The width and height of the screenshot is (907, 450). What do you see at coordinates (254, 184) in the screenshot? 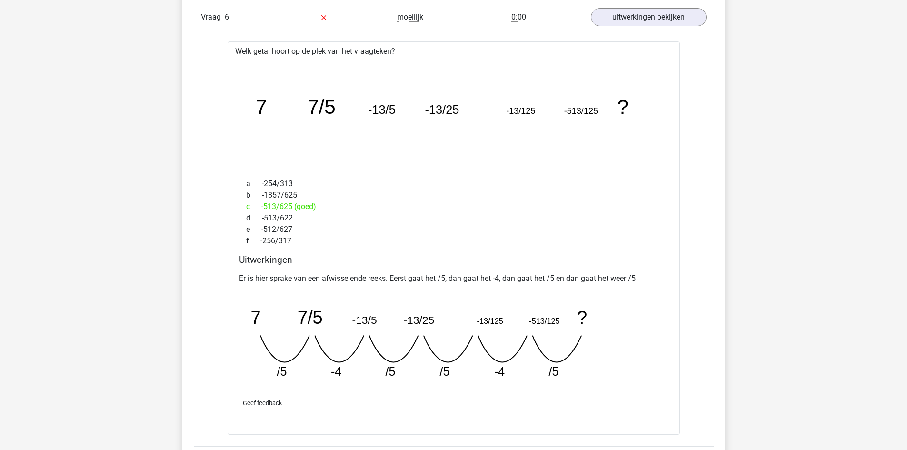
I see `span: a` at bounding box center [254, 184].